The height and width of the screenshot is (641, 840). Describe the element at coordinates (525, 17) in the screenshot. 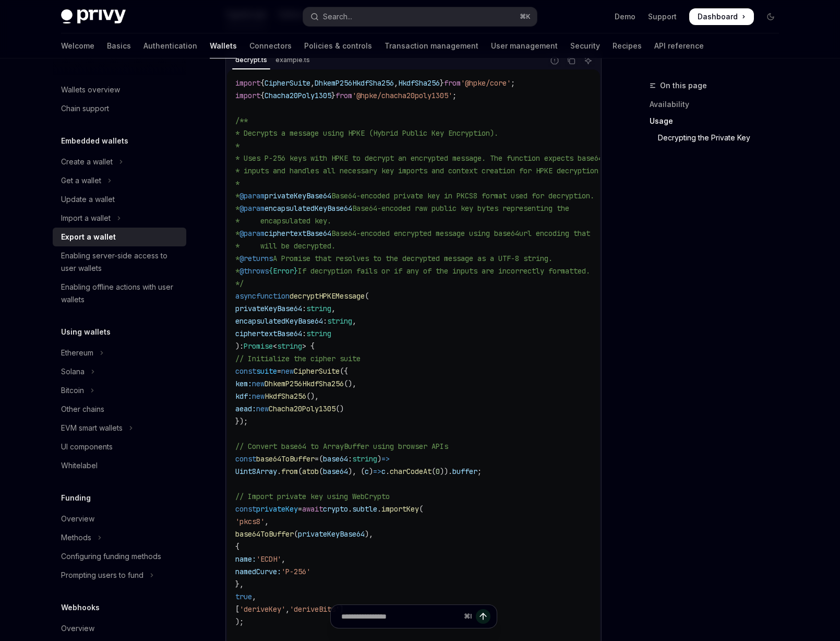

I see `span: ⌘ K` at that location.